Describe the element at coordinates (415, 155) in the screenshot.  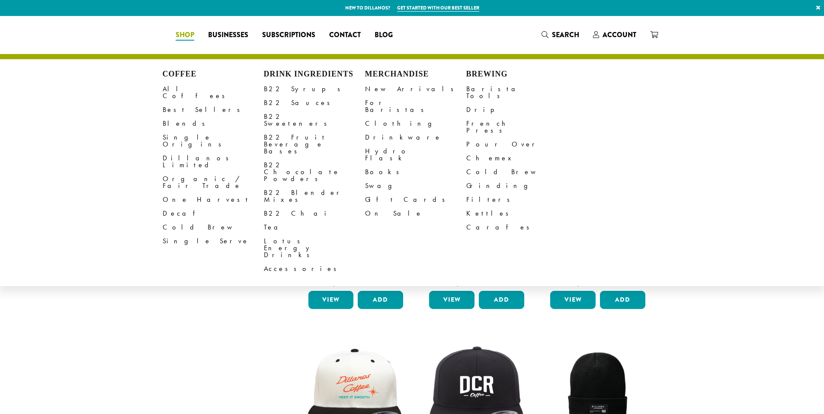
I see `a: Hydro Flask` at that location.